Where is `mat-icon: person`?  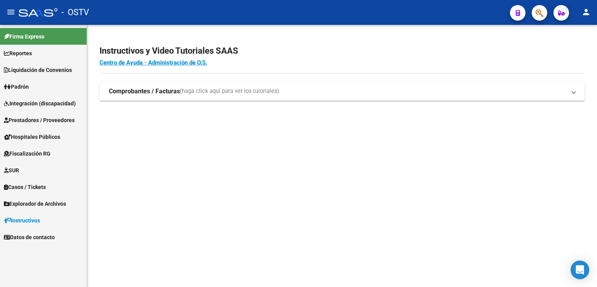 mat-icon: person is located at coordinates (586, 12).